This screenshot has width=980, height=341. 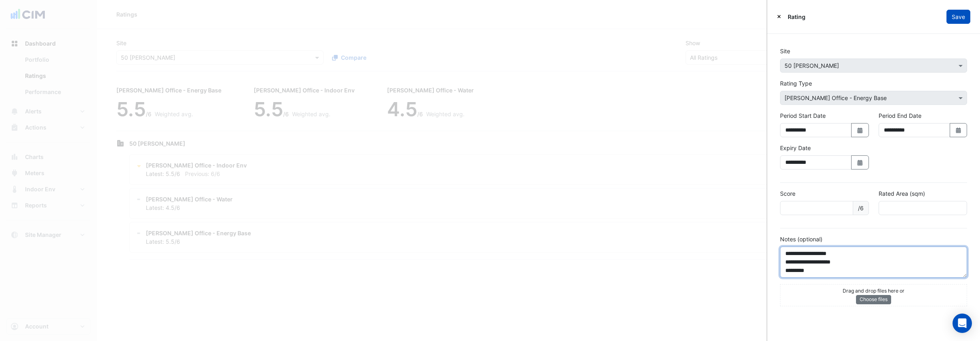 What do you see at coordinates (801, 239) in the screenshot?
I see `label: Notes (optional)` at bounding box center [801, 239].